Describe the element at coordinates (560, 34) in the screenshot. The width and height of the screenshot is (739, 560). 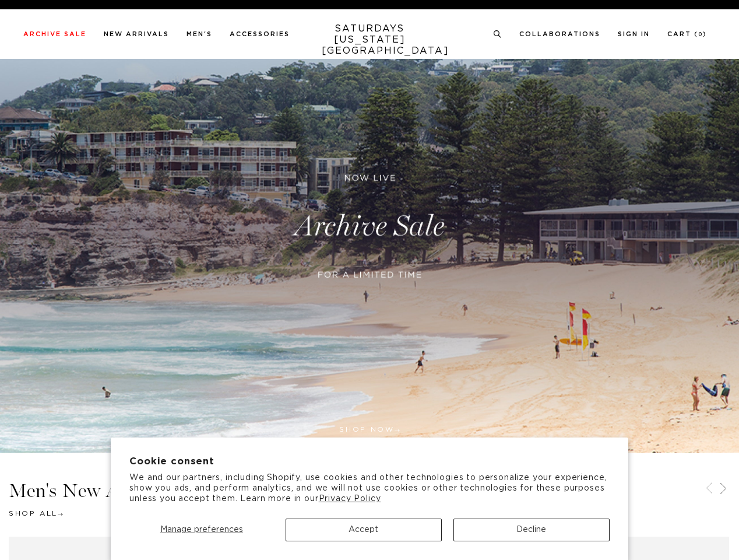
I see `a: Collaborations` at that location.